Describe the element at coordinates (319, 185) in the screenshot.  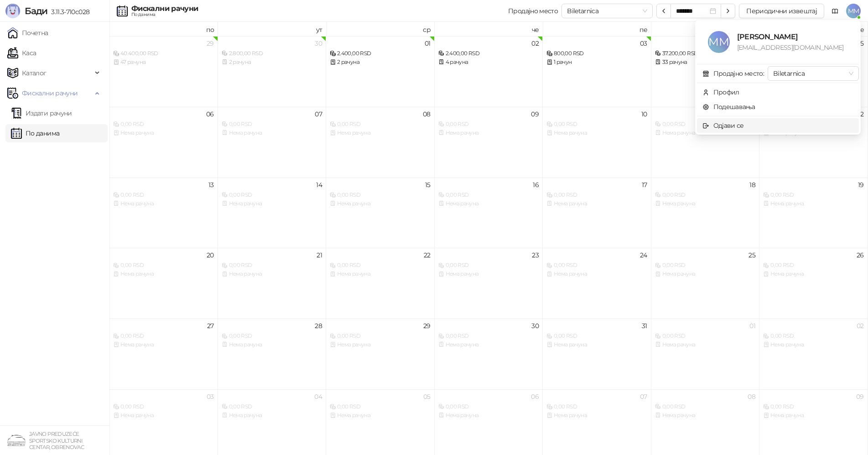
I see `div: 14` at that location.